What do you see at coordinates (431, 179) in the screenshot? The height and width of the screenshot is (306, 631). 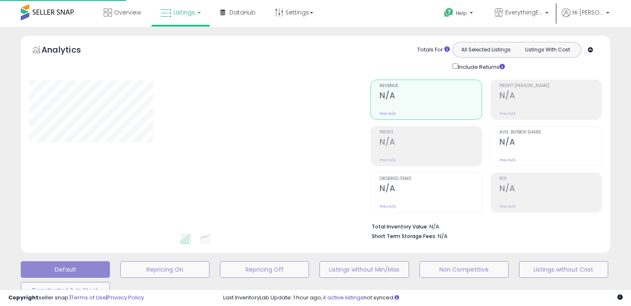 I see `span: Ordered Items` at bounding box center [431, 179].